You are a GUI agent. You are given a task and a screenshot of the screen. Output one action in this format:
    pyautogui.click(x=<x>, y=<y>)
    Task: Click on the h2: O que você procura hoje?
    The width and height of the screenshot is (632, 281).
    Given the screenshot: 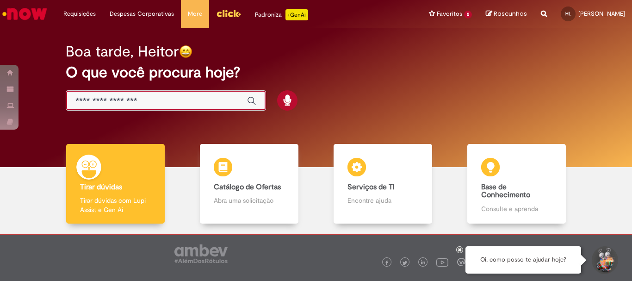 What is the action you would take?
    pyautogui.click(x=316, y=72)
    